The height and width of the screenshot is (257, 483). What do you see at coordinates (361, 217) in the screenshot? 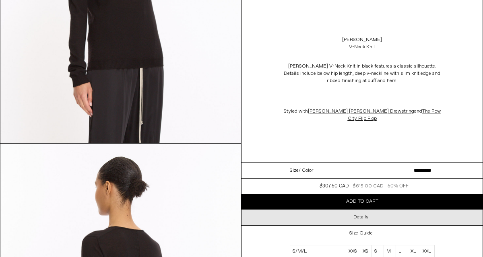
I see `h3: Details` at bounding box center [361, 217].